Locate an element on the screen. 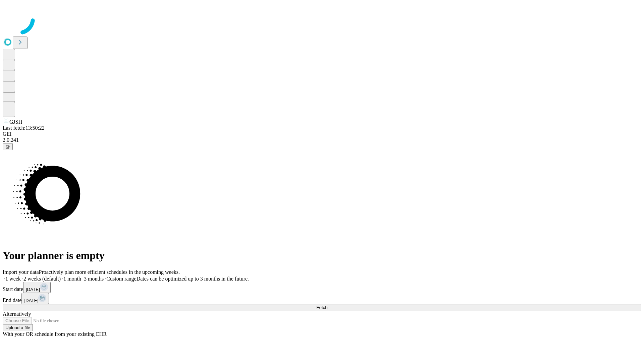  span: With your OR schedule from your existing EHR is located at coordinates (55, 334).